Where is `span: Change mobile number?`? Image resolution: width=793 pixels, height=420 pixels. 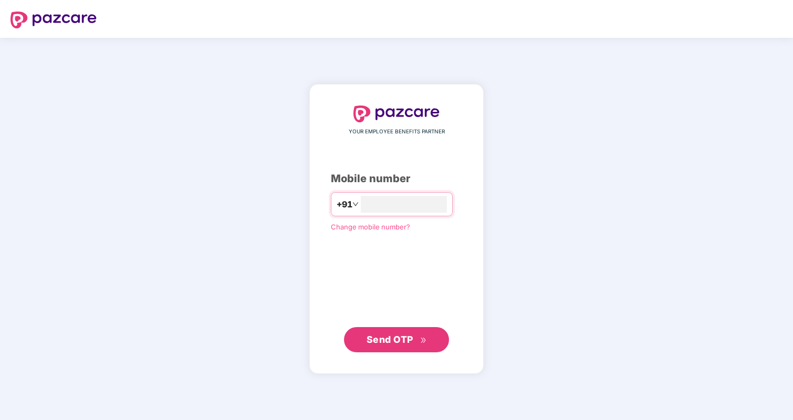
span: Change mobile number? is located at coordinates (370, 227).